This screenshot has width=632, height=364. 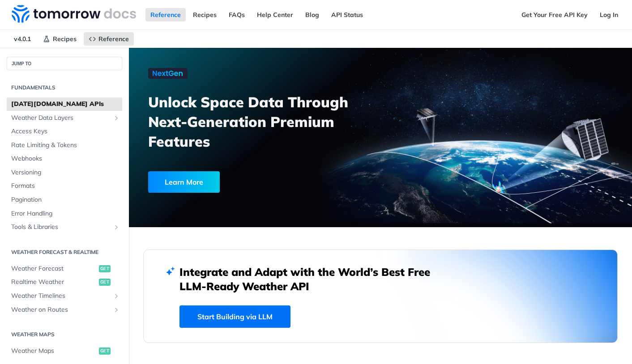 What do you see at coordinates (64, 310) in the screenshot?
I see `a: Weather on RoutesShow subpages for Weather on Routes` at bounding box center [64, 310].